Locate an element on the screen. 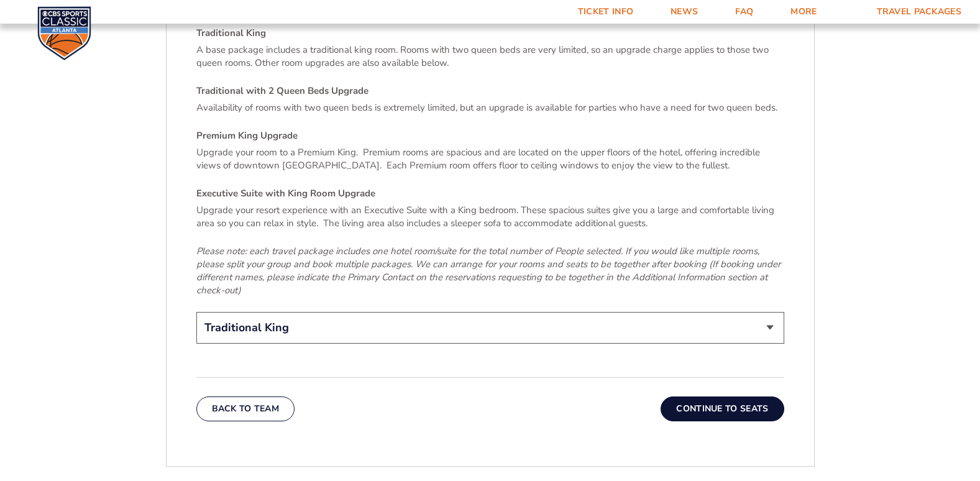  h4: Traditional with 2 Queen Beds Upgrade is located at coordinates (490, 90).